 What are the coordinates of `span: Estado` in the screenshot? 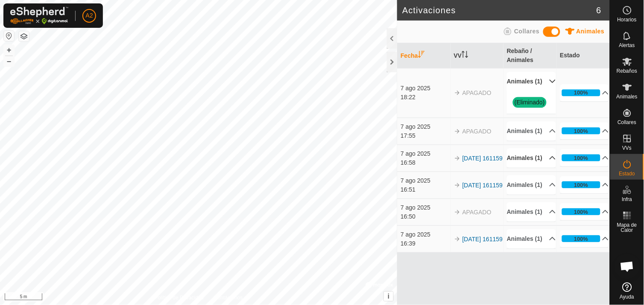 It's located at (627, 174).